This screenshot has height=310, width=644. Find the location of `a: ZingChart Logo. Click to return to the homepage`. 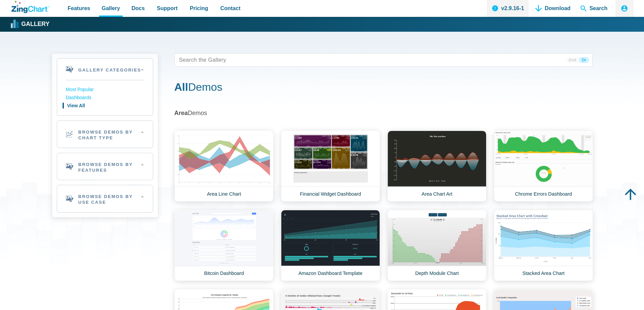

a: ZingChart Logo. Click to return to the homepage is located at coordinates (31, 7).